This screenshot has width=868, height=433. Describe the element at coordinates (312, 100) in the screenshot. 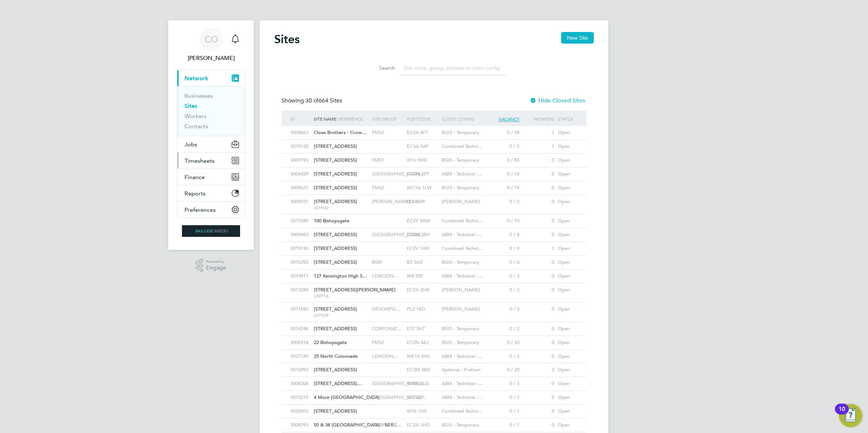

I see `div: Showing` at that location.